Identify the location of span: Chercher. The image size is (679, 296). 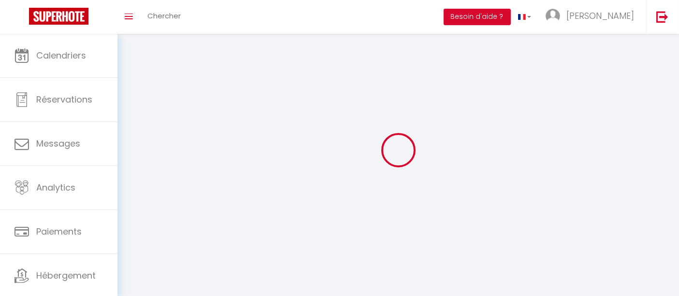
(164, 15).